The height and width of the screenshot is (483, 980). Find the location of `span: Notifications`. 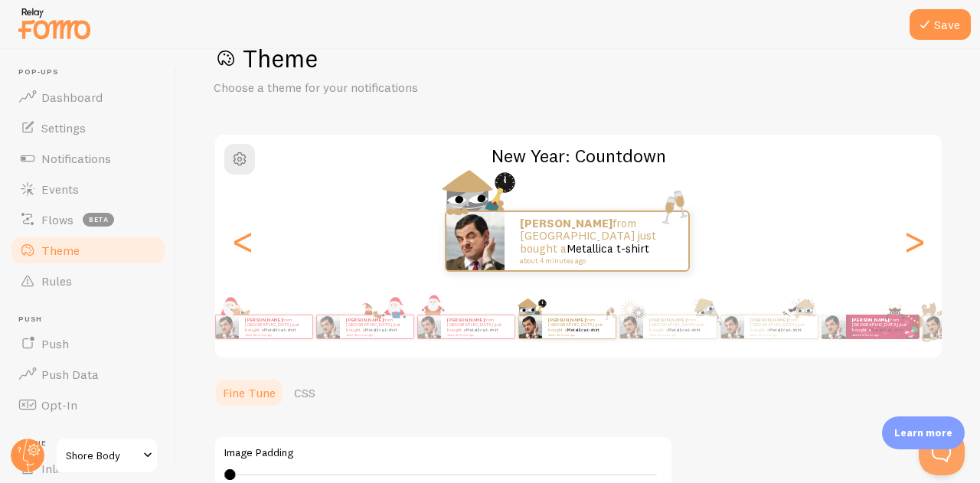

span: Notifications is located at coordinates (76, 158).